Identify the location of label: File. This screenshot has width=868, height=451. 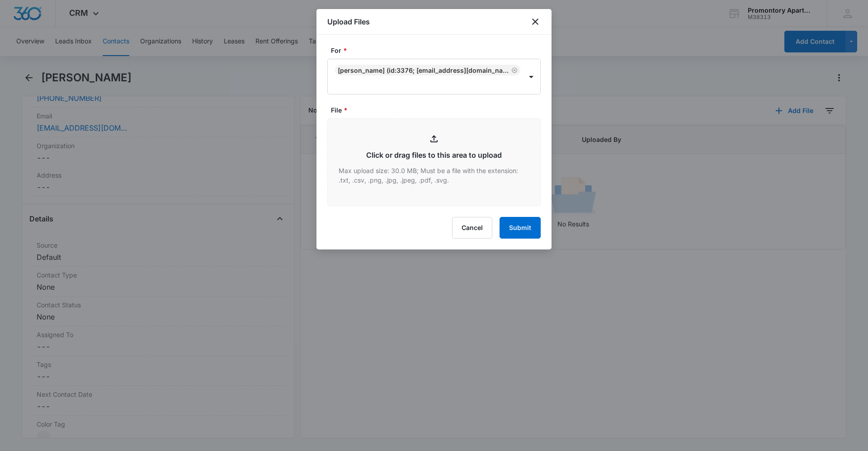
(437, 110).